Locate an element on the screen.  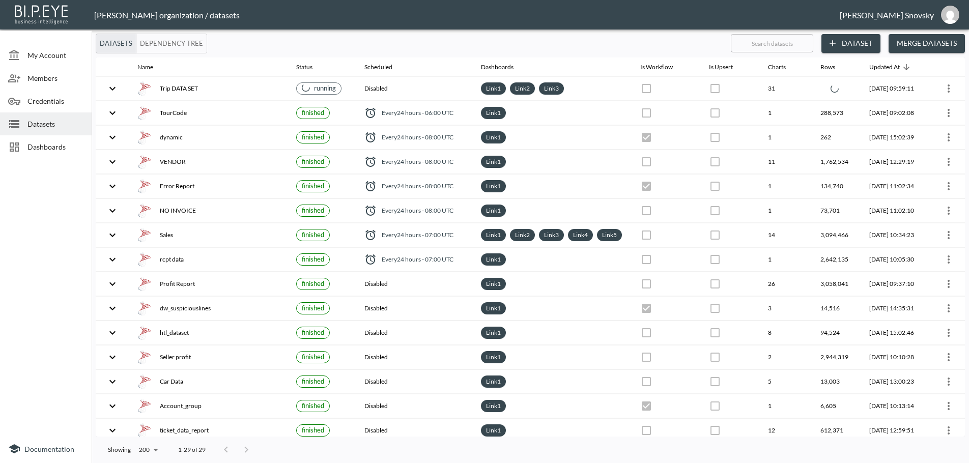
th: 2025-08-26, 14:35:31 is located at coordinates (895, 309).